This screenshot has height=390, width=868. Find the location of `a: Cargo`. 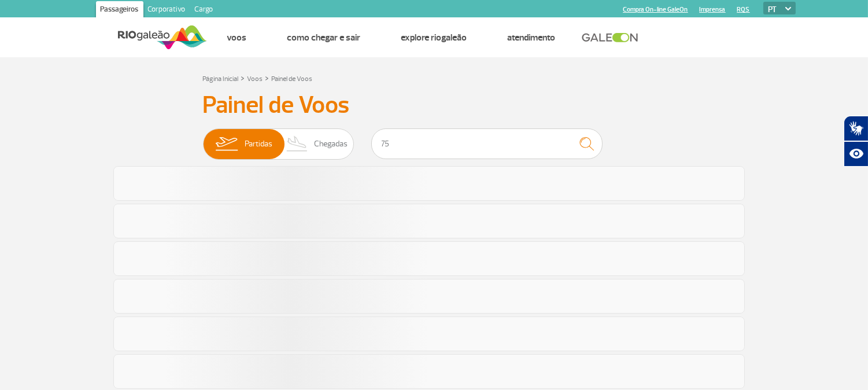

a: Cargo is located at coordinates (204, 10).